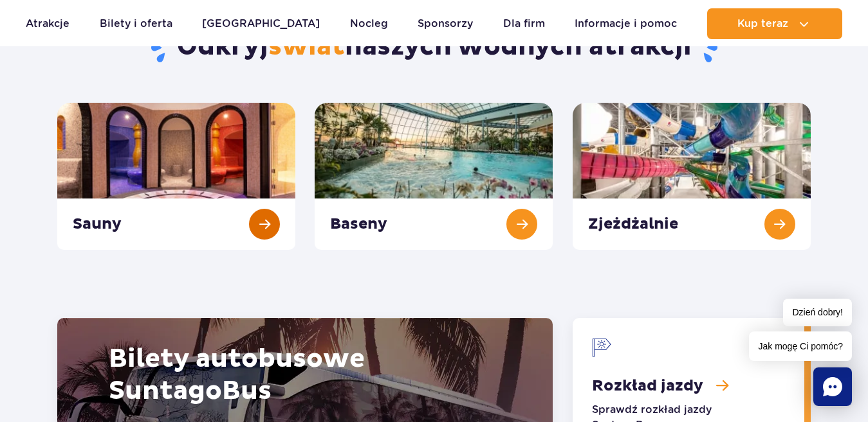 This screenshot has height=422, width=868. I want to click on a: Informacje i pomoc, so click(625, 24).